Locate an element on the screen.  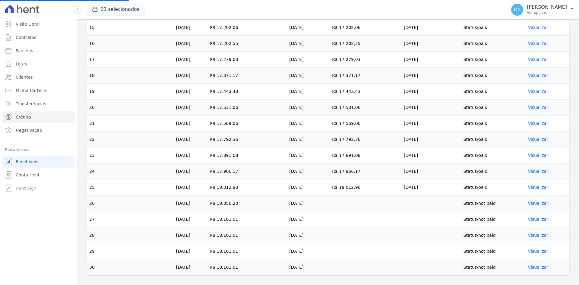
span: Conta Hent is located at coordinates (27, 175).